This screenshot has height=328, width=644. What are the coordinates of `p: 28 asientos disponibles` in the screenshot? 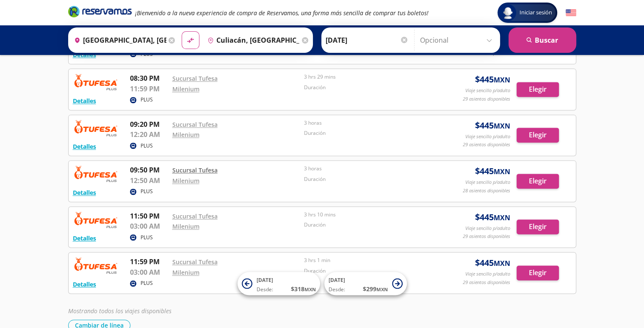 It's located at (486, 191).